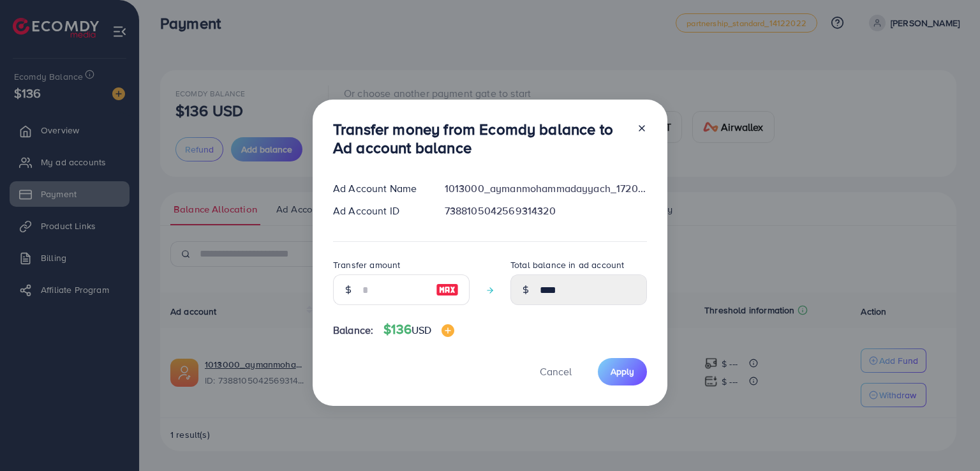 This screenshot has height=471, width=980. What do you see at coordinates (419, 329) in the screenshot?
I see `h4: $136` at bounding box center [419, 329].